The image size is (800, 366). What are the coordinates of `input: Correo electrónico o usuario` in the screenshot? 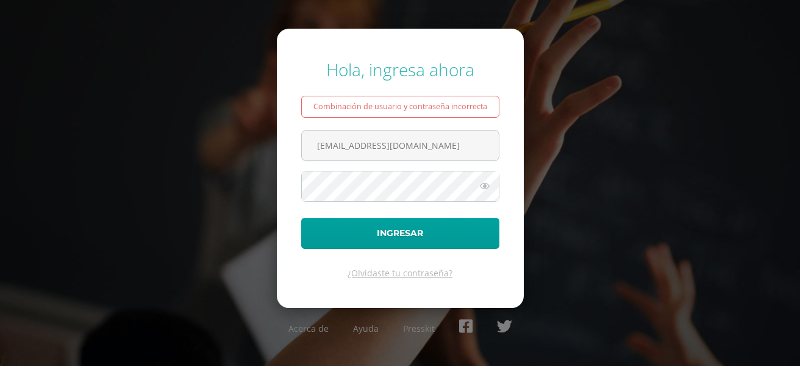 It's located at (400, 145).